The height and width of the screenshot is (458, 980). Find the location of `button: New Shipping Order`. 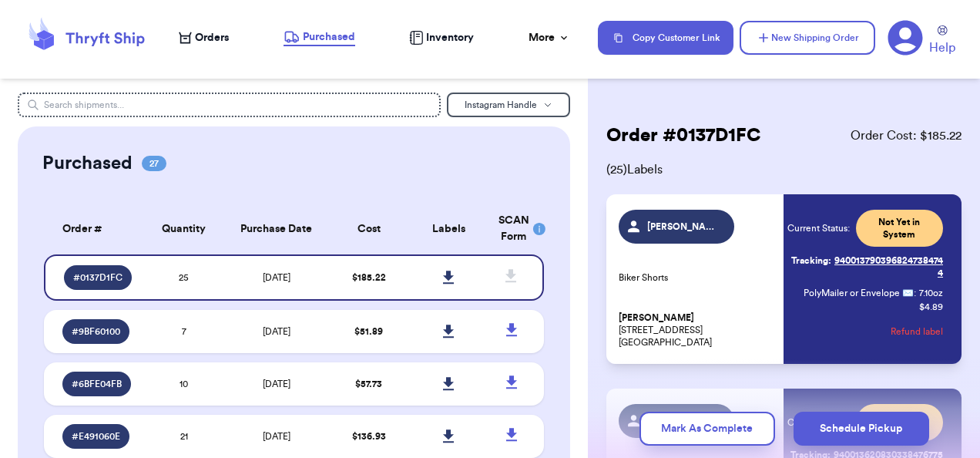

button: New Shipping Order is located at coordinates (807, 38).